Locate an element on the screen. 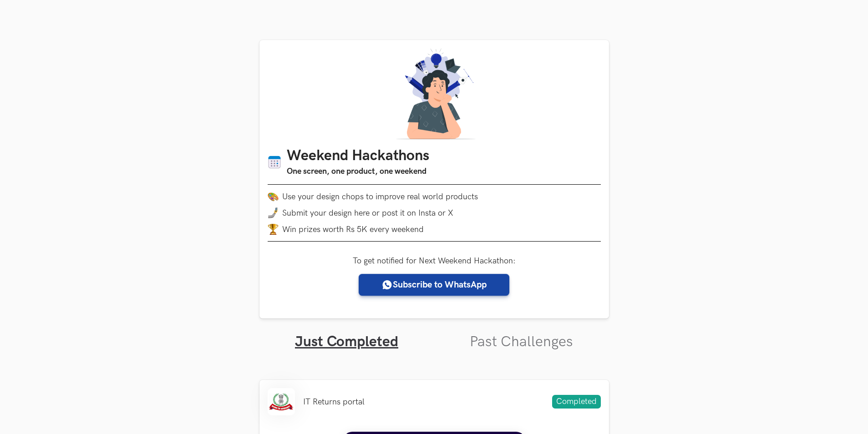 Image resolution: width=868 pixels, height=434 pixels. img: mobile-in-hand.png is located at coordinates (273, 213).